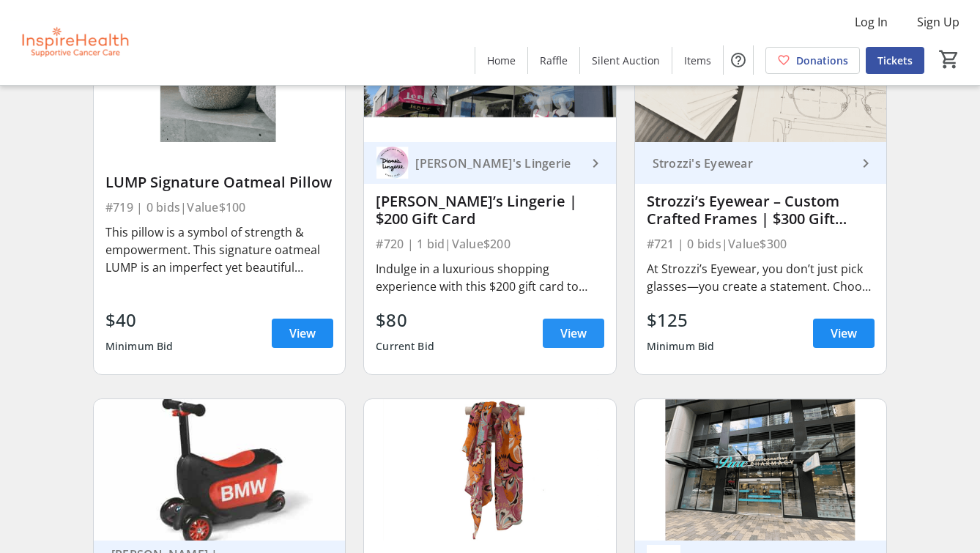 Image resolution: width=980 pixels, height=553 pixels. I want to click on a: Raffle, so click(554, 60).